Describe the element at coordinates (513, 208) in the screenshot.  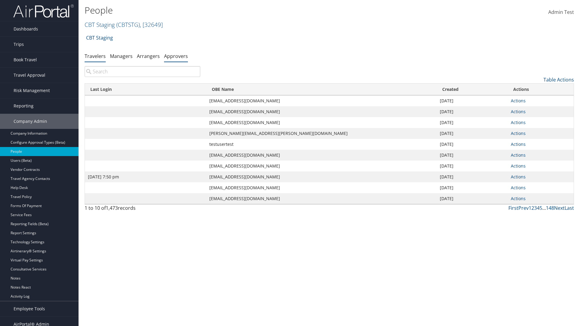
I see `a: First` at that location.